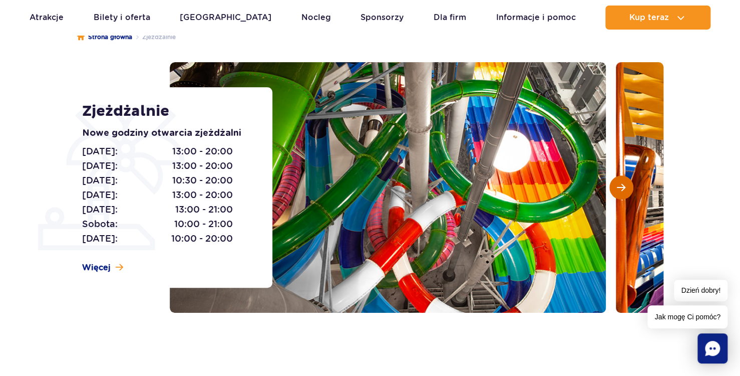 This screenshot has width=740, height=376. What do you see at coordinates (649, 18) in the screenshot?
I see `span: Kup teraz` at bounding box center [649, 18].